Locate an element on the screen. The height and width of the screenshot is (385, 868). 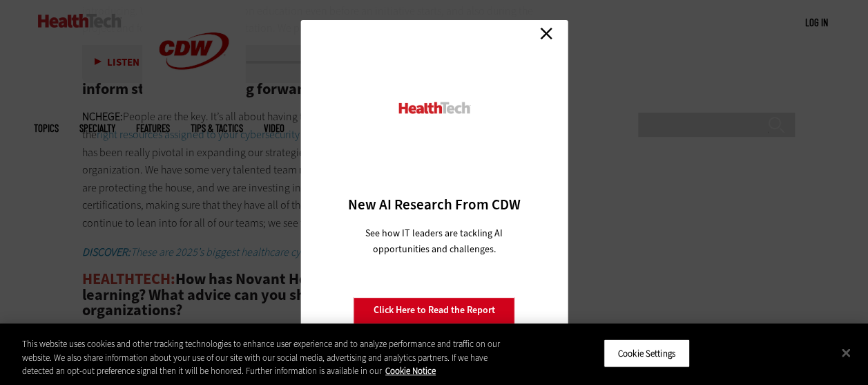
a: Click Here to Read the Report is located at coordinates (435, 311).